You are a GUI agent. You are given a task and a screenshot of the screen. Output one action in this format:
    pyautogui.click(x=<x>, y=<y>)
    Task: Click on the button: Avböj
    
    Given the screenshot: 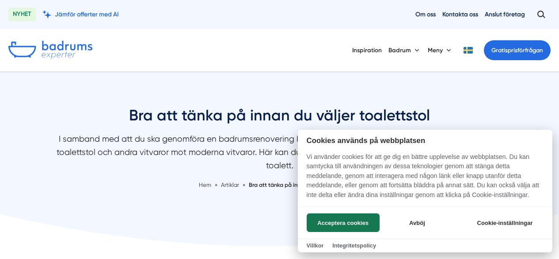 What is the action you would take?
    pyautogui.click(x=417, y=222)
    